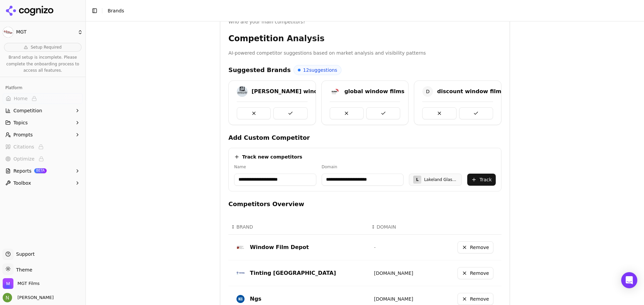  Describe the element at coordinates (481, 179) in the screenshot. I see `button: Track` at that location.